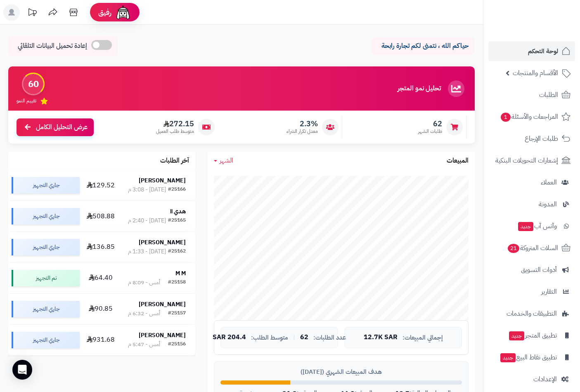 The width and height of the screenshot is (580, 392). Describe the element at coordinates (533, 336) in the screenshot. I see `span: تطبيق المتجر` at that location.